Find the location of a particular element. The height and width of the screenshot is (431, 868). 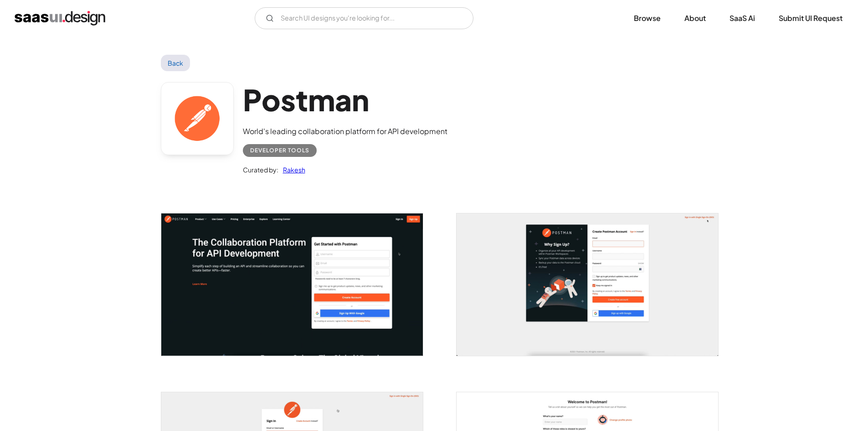

a: Rakesh is located at coordinates (292, 169).